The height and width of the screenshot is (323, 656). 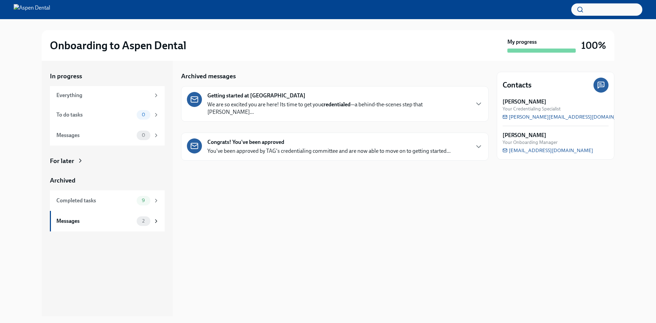 I want to click on div: Completed tasks, so click(x=95, y=201).